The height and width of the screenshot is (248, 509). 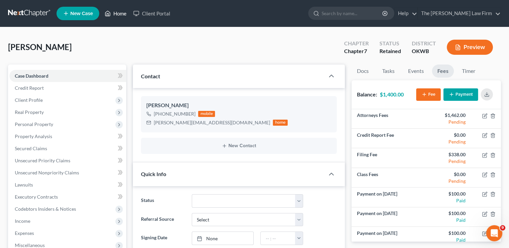 What do you see at coordinates (150, 76) in the screenshot?
I see `span: Contact` at bounding box center [150, 76].